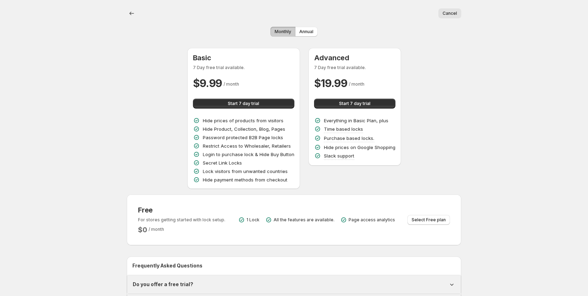  What do you see at coordinates (222, 163) in the screenshot?
I see `p: Secret Link Locks` at bounding box center [222, 163].